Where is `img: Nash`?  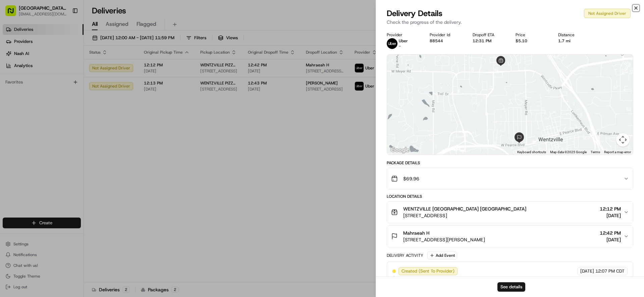 img: Nash is located at coordinates (13, 13).